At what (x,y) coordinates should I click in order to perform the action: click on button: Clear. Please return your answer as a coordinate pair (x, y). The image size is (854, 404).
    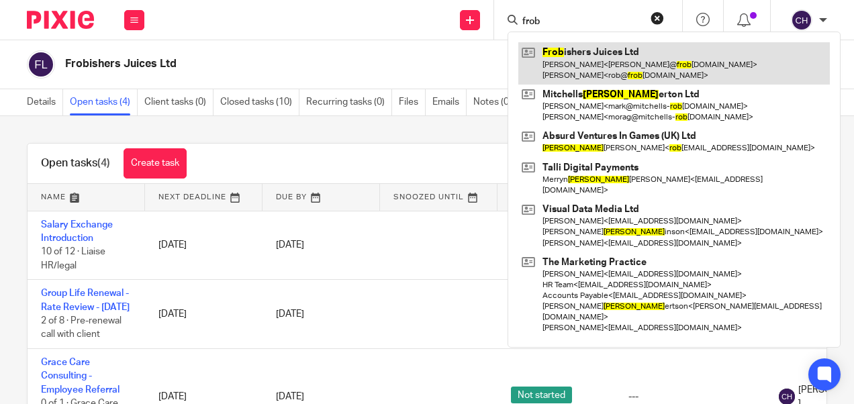
    Looking at the image, I should click on (657, 18).